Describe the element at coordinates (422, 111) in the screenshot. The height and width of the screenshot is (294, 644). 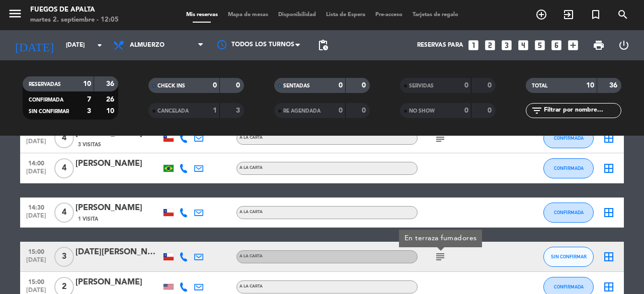
I see `span: NO SHOW` at that location.